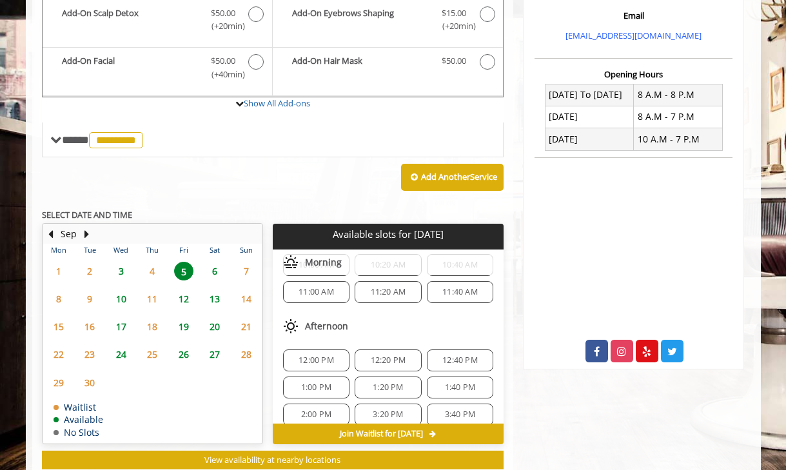 Image resolution: width=786 pixels, height=470 pixels. I want to click on td: Select day10, so click(121, 299).